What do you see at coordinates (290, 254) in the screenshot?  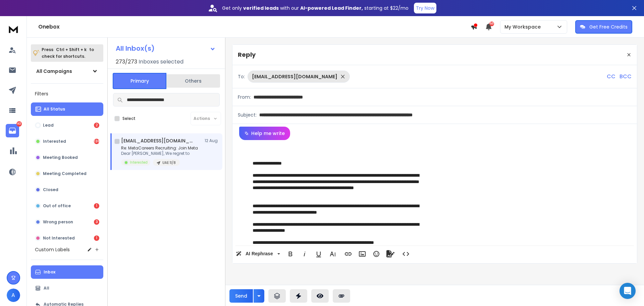 I see `button: Bold (Ctrl+B)` at bounding box center [290, 254].